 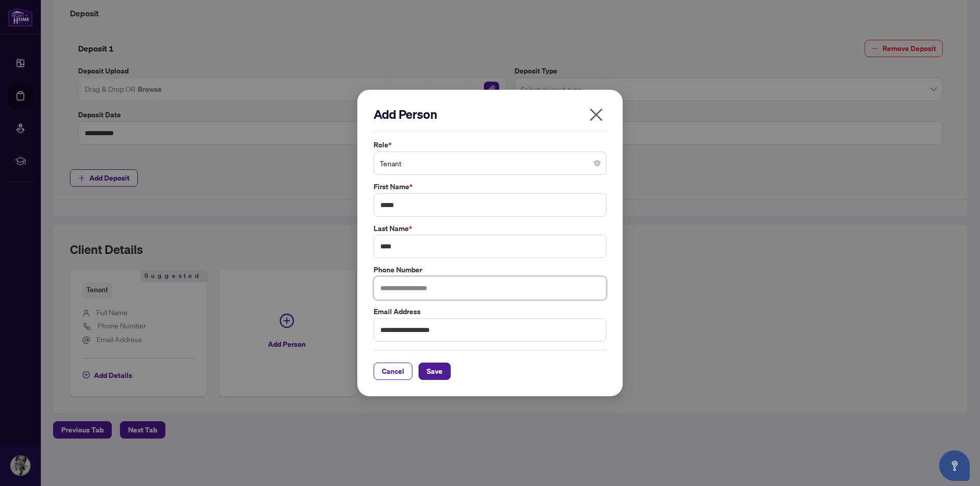 I want to click on span: Tenant, so click(x=490, y=163).